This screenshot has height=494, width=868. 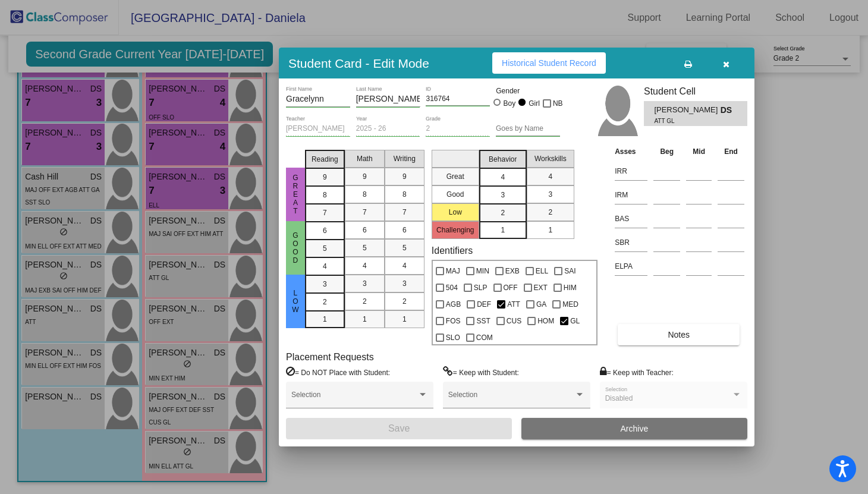 What do you see at coordinates (630, 152) in the screenshot?
I see `th: Asses` at bounding box center [630, 152].